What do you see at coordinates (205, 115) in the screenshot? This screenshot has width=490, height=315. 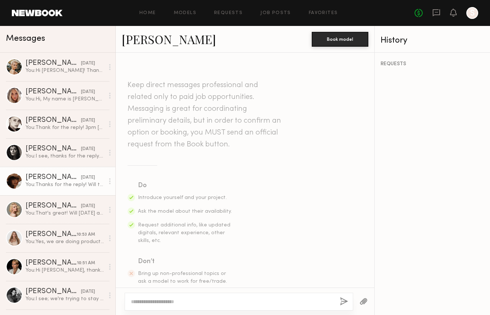 I see `header: Keep direct messages professional and related only to paid job opportunities. Messaging is great ...` at bounding box center [205, 115].